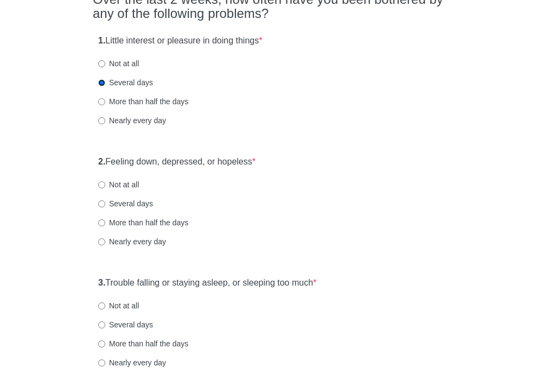 Image resolution: width=536 pixels, height=392 pixels. What do you see at coordinates (177, 162) in the screenshot?
I see `label: Feeling down, depressed, or hopeless` at bounding box center [177, 162].